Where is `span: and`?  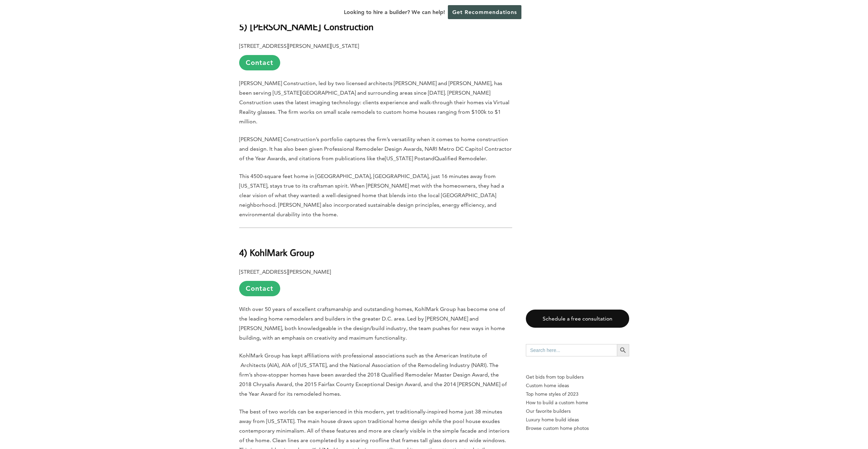 span: and is located at coordinates (430, 158).